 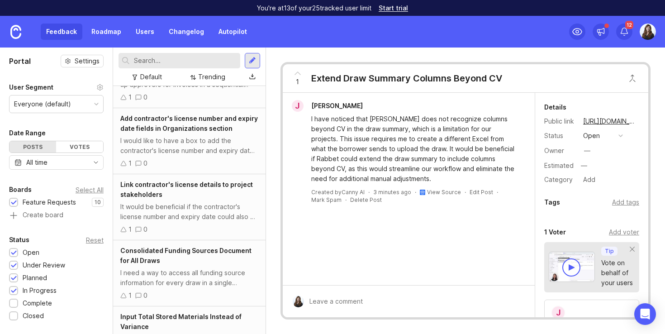 I want to click on div: Delete Post, so click(x=366, y=200).